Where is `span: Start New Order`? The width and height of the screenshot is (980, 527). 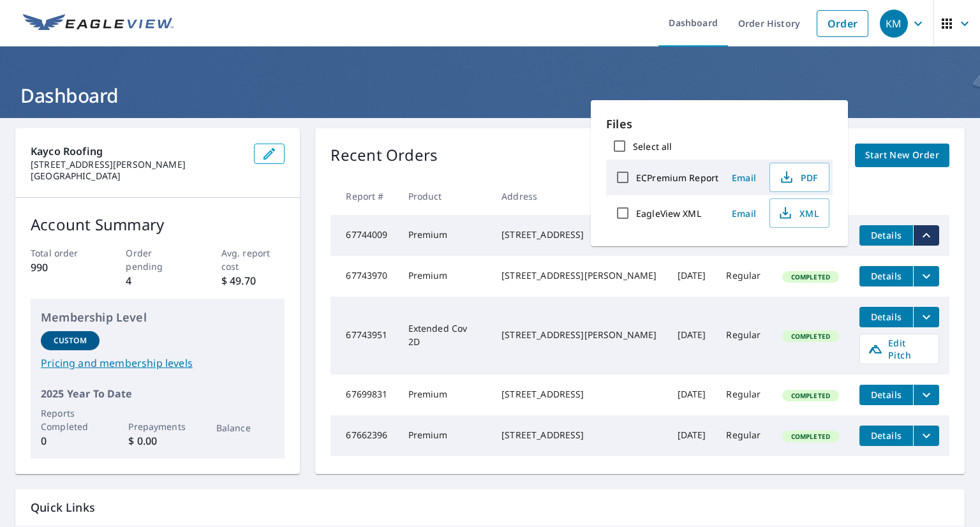 span: Start New Order is located at coordinates (902, 155).